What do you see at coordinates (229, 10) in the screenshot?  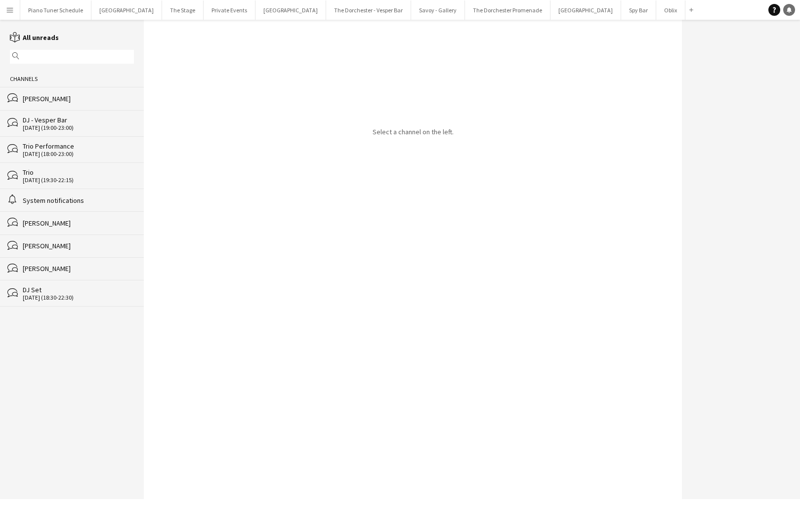 I see `button: Private Events` at bounding box center [229, 10].